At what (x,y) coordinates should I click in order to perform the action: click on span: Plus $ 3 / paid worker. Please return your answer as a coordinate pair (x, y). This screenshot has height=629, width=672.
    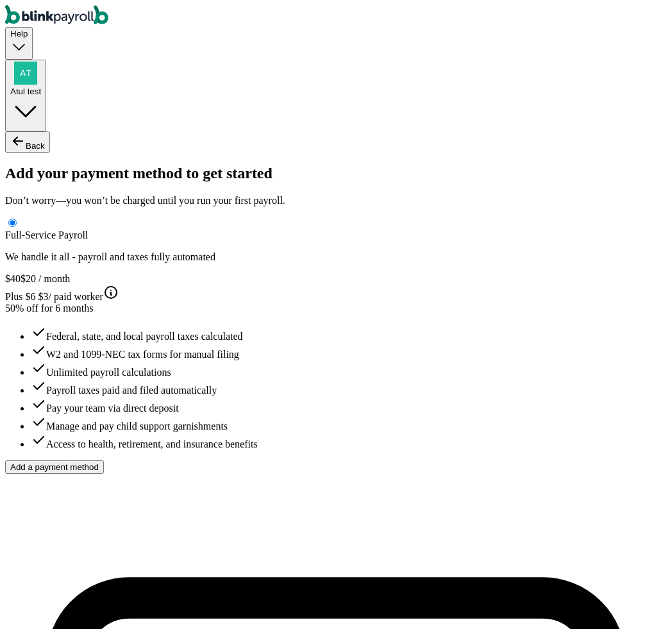
    Looking at the image, I should click on (54, 296).